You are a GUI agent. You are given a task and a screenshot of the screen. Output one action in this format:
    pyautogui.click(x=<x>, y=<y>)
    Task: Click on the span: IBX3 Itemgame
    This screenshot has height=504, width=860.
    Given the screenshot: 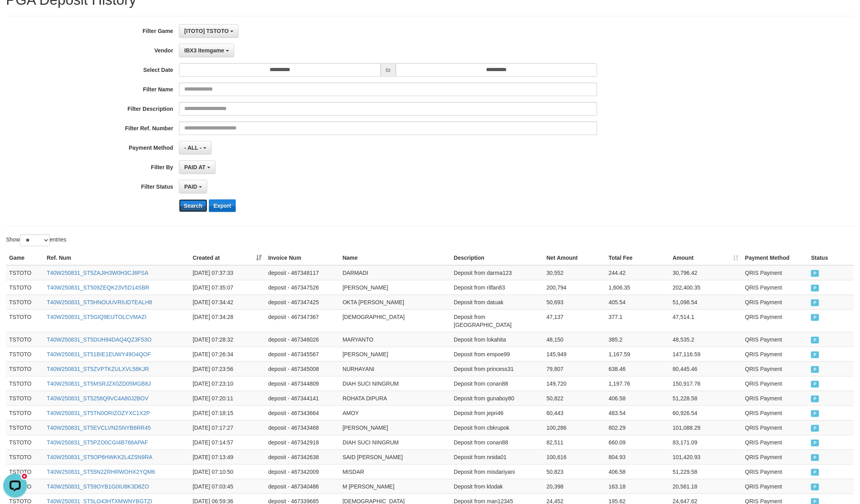 What is the action you would take?
    pyautogui.click(x=204, y=50)
    